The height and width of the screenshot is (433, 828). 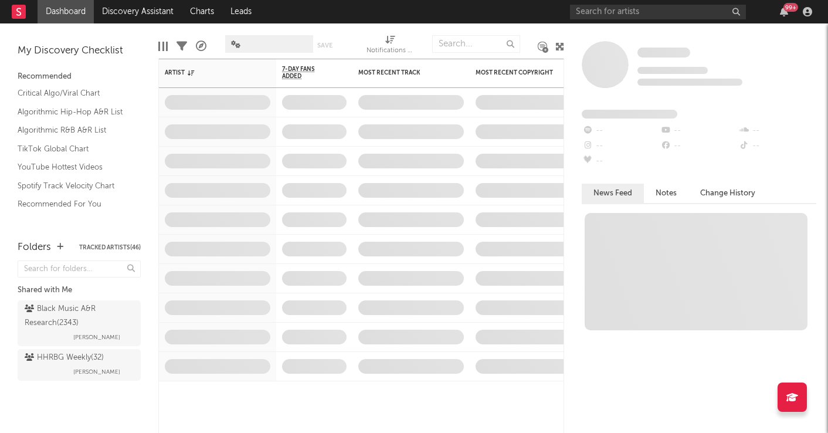 I want to click on span: Some Artist, so click(x=664, y=52).